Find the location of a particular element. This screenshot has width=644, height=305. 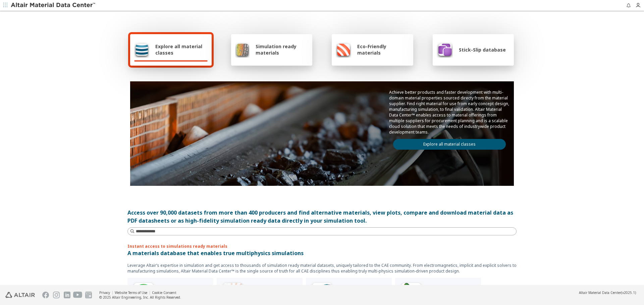

span: Eco-Friendly materials is located at coordinates (383, 49).